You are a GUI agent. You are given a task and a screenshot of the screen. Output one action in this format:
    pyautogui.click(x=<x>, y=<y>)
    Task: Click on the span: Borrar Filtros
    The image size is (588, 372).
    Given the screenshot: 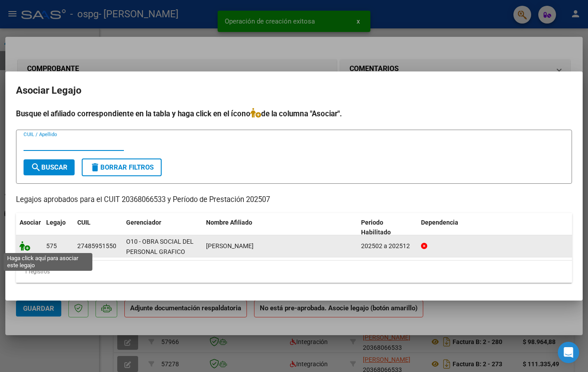 What is the action you would take?
    pyautogui.click(x=122, y=168)
    